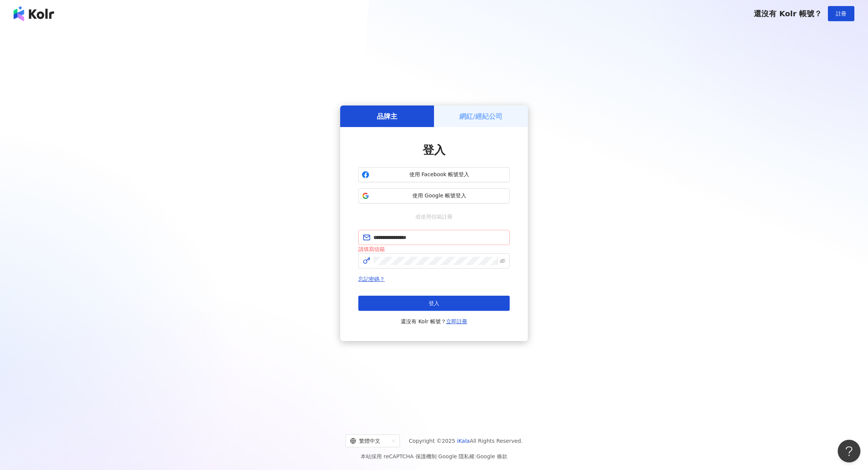  Describe the element at coordinates (841, 14) in the screenshot. I see `span: 註冊` at that location.